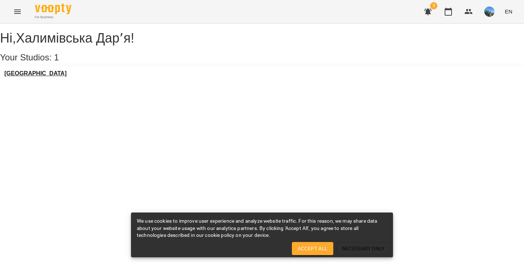  What do you see at coordinates (508, 11) in the screenshot?
I see `span: EN` at bounding box center [508, 11].